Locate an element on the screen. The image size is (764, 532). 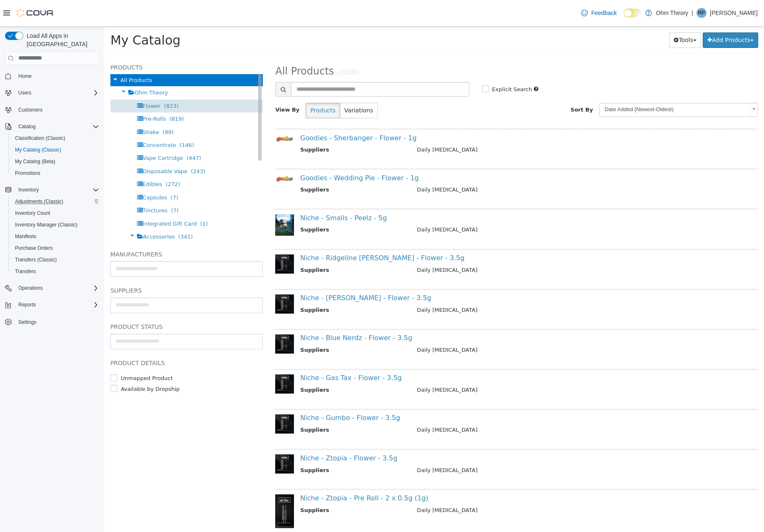
nav: Complex example is located at coordinates (52, 208).